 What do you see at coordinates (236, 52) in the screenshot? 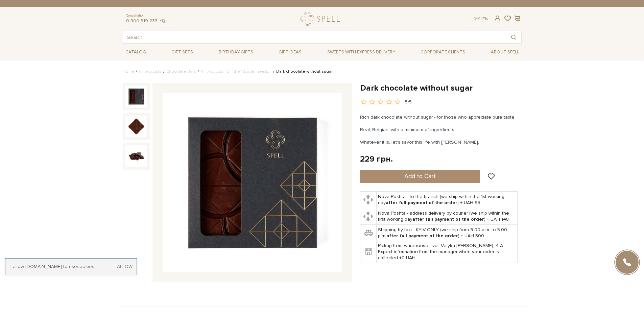
I see `span: Birthday gifts` at bounding box center [236, 52].